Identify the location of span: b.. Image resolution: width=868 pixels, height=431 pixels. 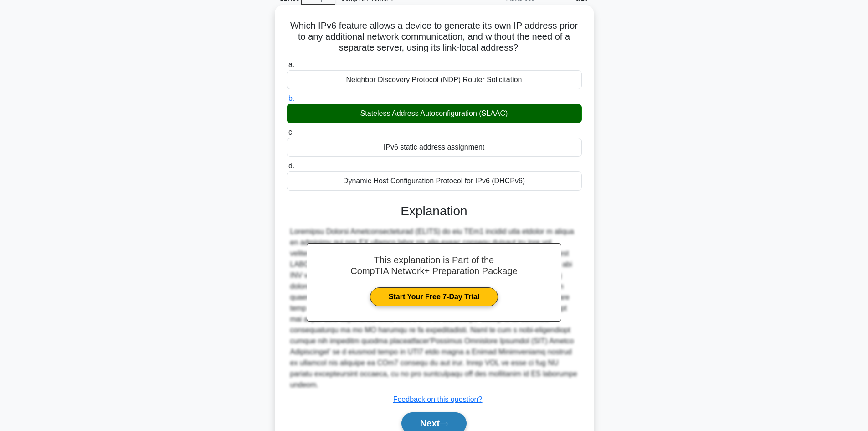
(292, 98).